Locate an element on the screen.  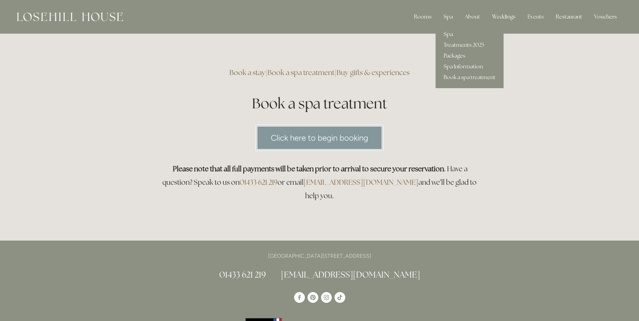
a: Losehill House Hotel & Spa is located at coordinates (300, 298).